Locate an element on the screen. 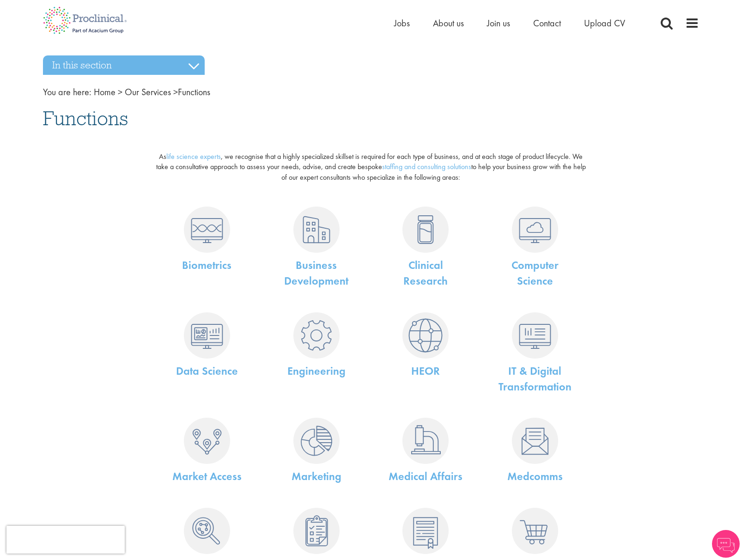  img: Biometrics is located at coordinates (207, 230).